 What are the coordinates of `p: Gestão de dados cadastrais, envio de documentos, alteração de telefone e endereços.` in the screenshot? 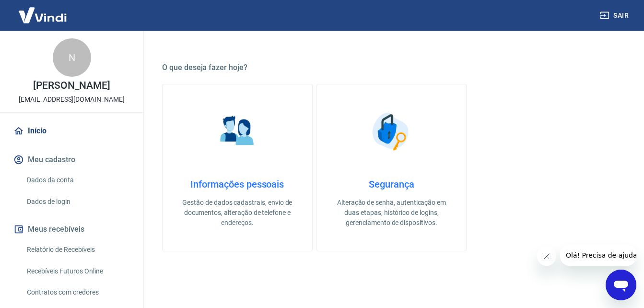 It's located at (238, 212).